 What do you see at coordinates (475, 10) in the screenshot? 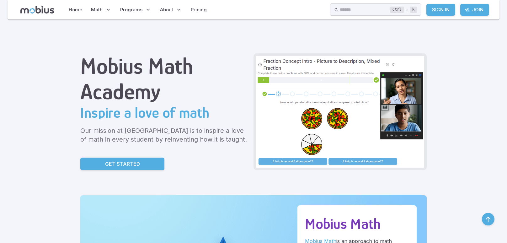
I see `a: Join` at bounding box center [475, 10].